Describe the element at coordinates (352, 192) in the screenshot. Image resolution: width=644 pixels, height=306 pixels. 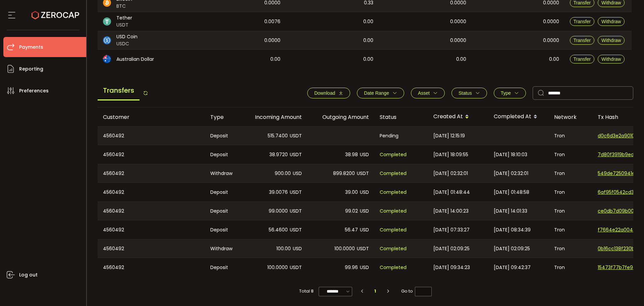
I see `span: 39.00` at that location.